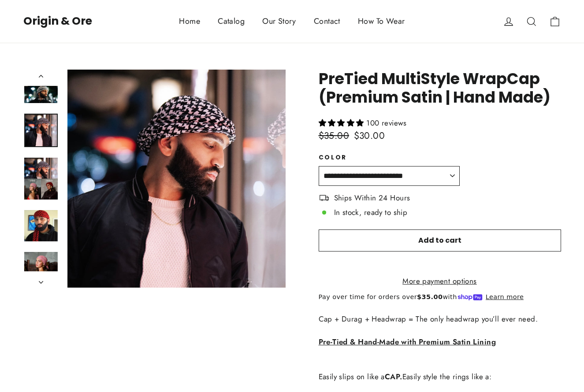 This screenshot has height=392, width=584. I want to click on a: Origin & Ore, so click(58, 21).